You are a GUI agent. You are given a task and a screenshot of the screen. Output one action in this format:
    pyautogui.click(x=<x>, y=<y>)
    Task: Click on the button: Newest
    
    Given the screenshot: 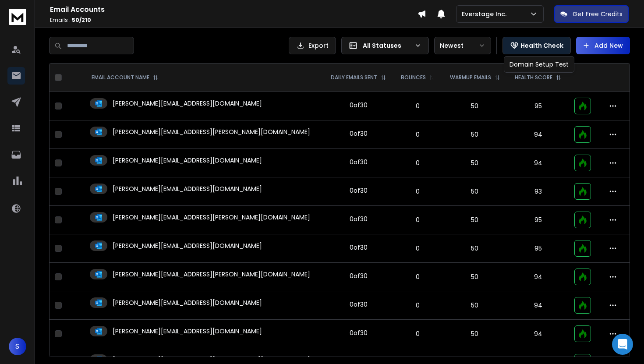 What is the action you would take?
    pyautogui.click(x=462, y=45)
    